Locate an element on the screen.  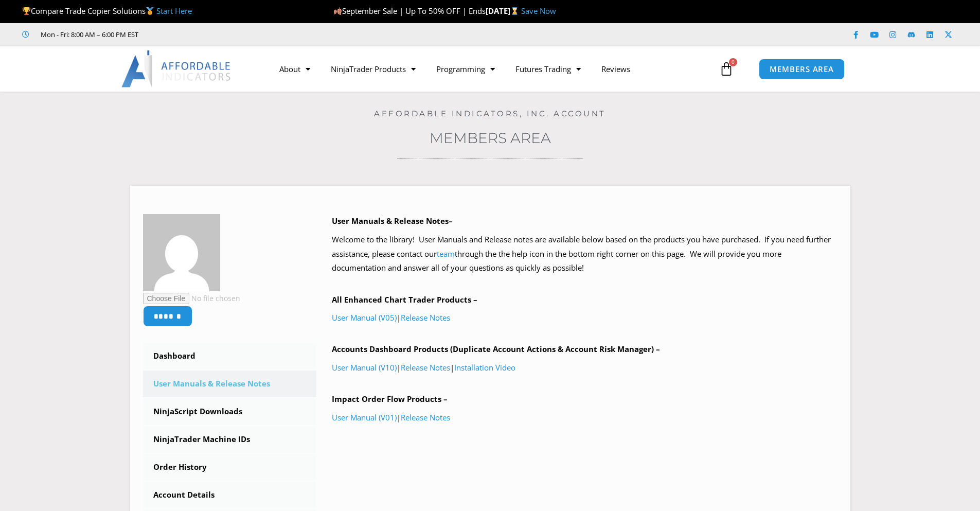
a: User Manual (V10) is located at coordinates (364, 367).